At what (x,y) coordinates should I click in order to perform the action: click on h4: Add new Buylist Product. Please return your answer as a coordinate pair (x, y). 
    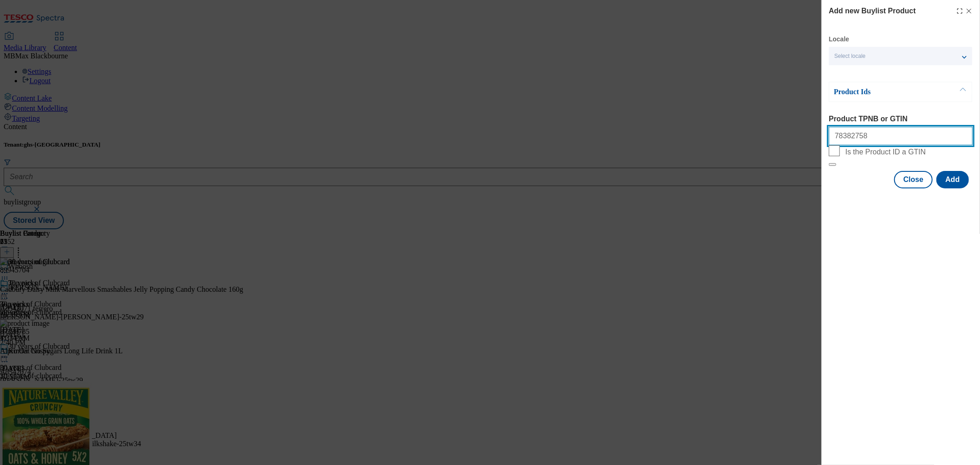
    Looking at the image, I should click on (872, 11).